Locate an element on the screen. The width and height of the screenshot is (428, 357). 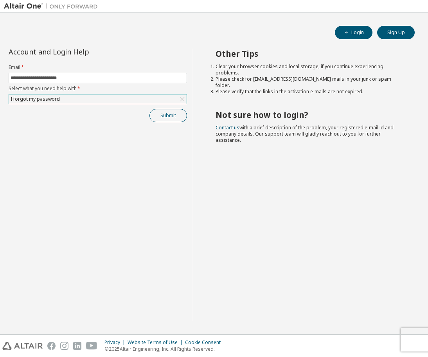
button: Submit is located at coordinates (168, 115).